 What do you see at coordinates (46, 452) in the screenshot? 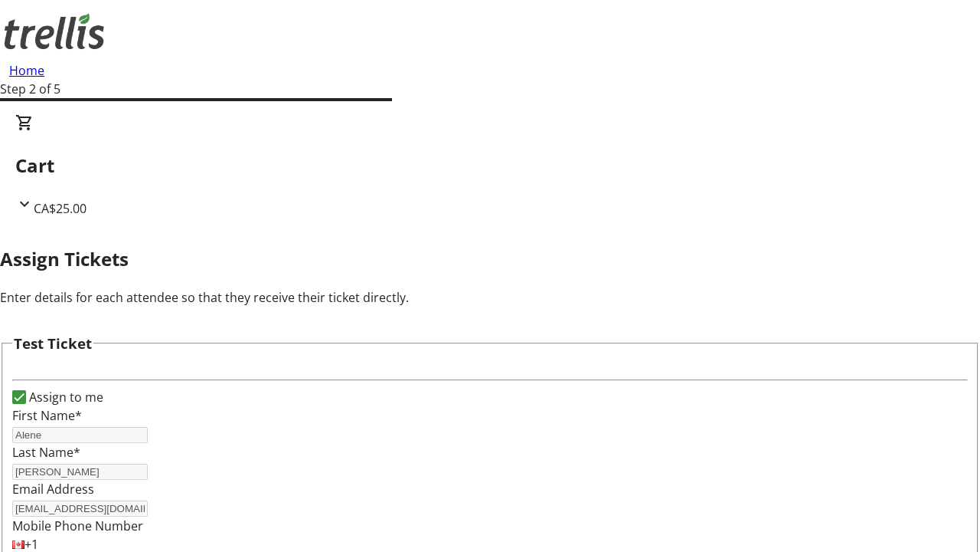
I see `label: Last Name*` at bounding box center [46, 452].